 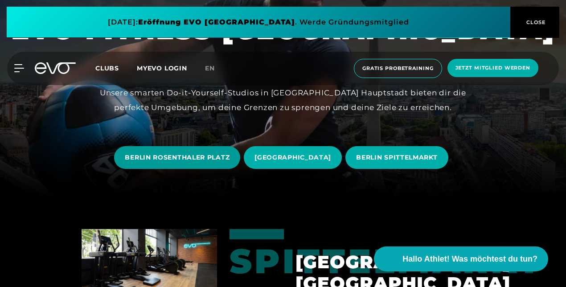 I want to click on a: BERLIN ROSENTHALER PLATZ, so click(x=179, y=157).